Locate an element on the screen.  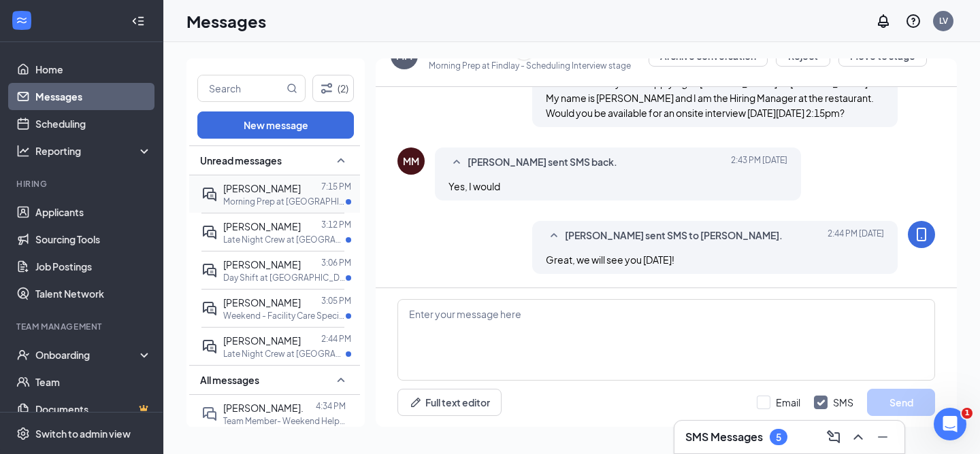
svg: Analysis is located at coordinates (23, 151).